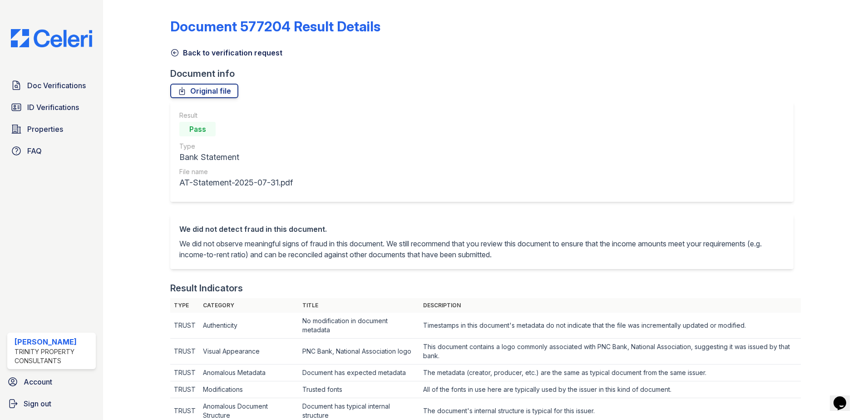  Describe the element at coordinates (236, 146) in the screenshot. I see `div: Type` at that location.